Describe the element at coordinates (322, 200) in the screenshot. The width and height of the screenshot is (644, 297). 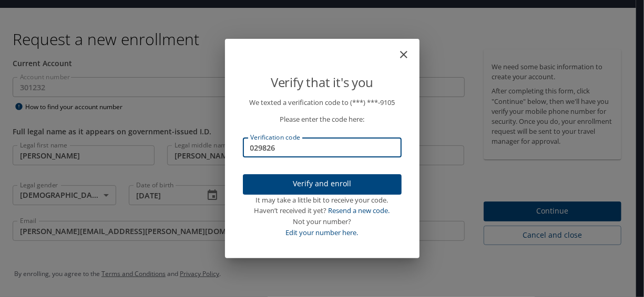
I see `div: It may take a little bit to receive your code.` at that location.